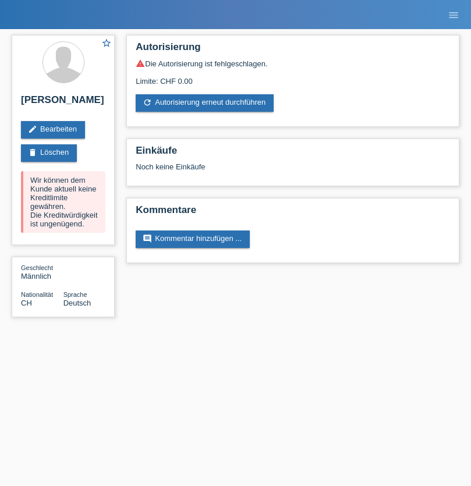 The height and width of the screenshot is (486, 471). I want to click on div: Wir können dem Kunde aktuell keine Kreditlimite gewähren. Die Kreditwürdigkeit ist ungenügend., so click(63, 202).